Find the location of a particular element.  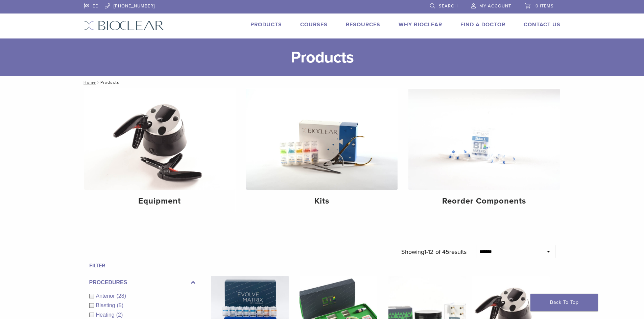

span: Anterior is located at coordinates (106, 296).